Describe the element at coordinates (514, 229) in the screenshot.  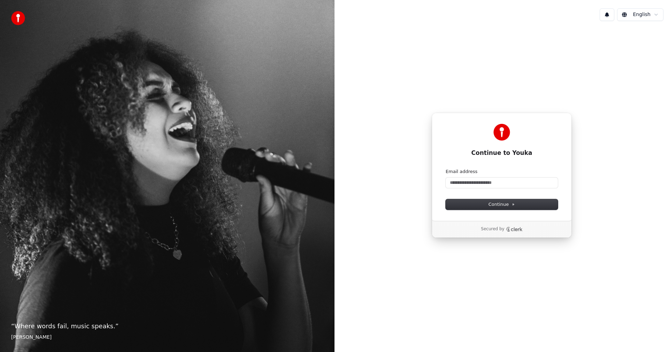
I see `a: Clerk logo` at that location.